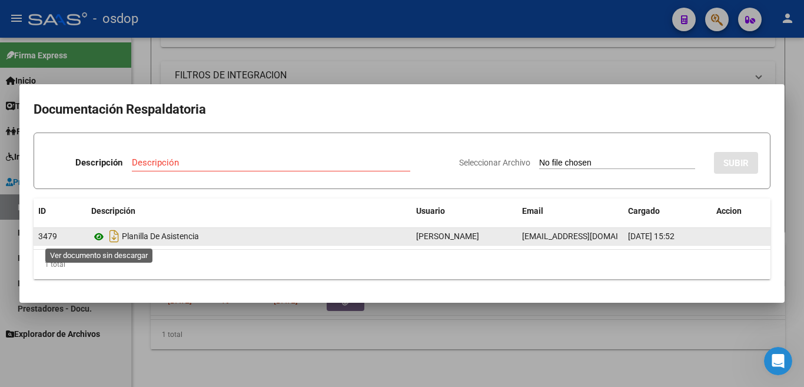  I want to click on button: Mensajes, so click(177, 302).